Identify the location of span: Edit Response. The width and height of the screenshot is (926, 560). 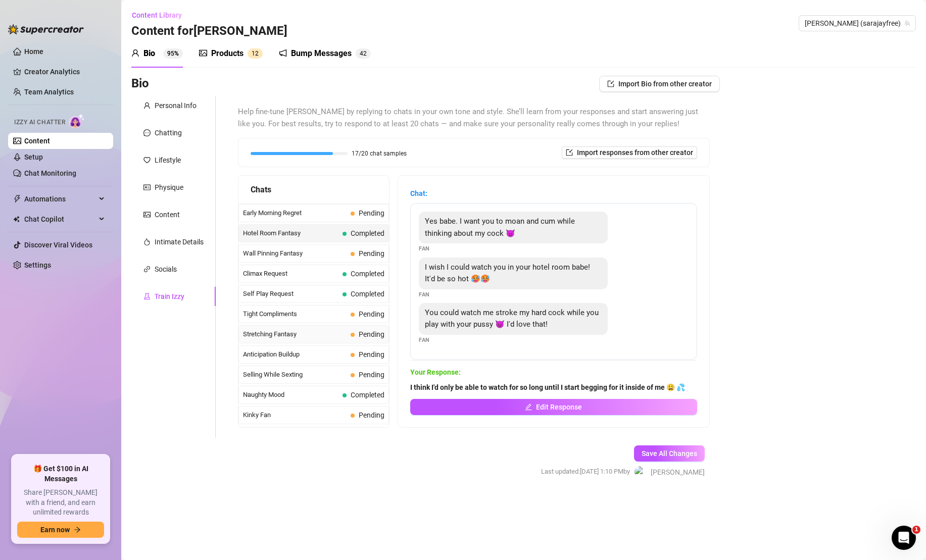
(559, 407).